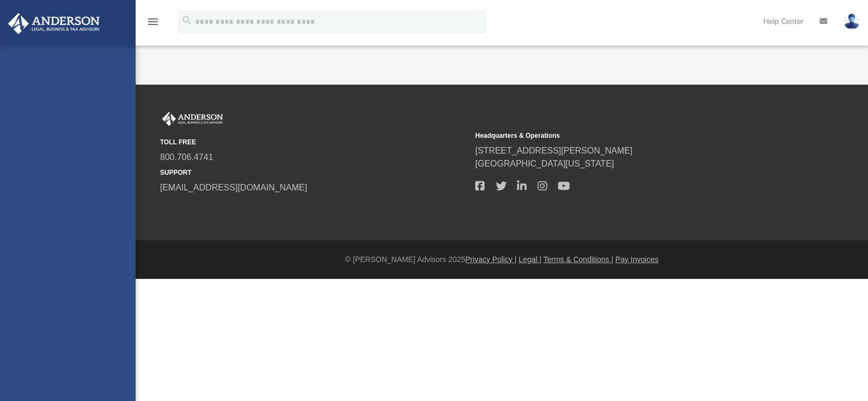 This screenshot has height=401, width=868. Describe the element at coordinates (314, 142) in the screenshot. I see `small: TOLL FREE` at that location.